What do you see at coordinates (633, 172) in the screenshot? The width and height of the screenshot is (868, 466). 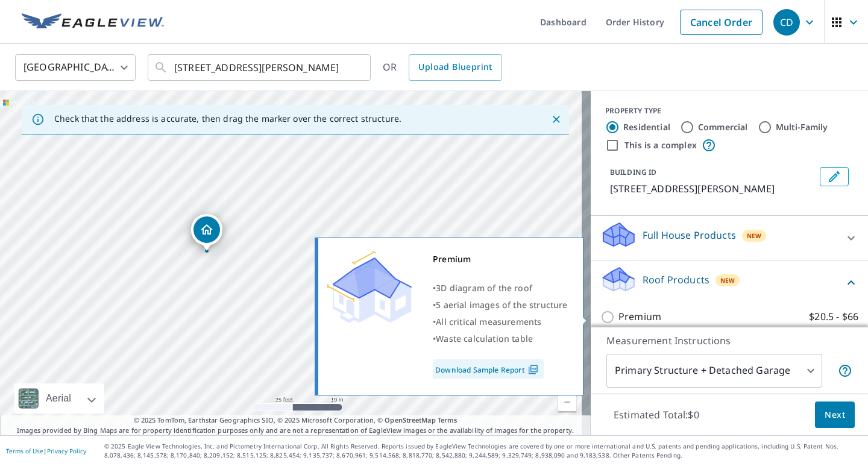 I see `p: BUILDING ID` at bounding box center [633, 172].